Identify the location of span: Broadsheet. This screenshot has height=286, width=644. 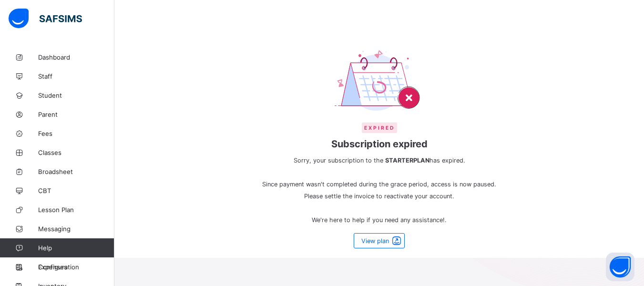
(76, 171).